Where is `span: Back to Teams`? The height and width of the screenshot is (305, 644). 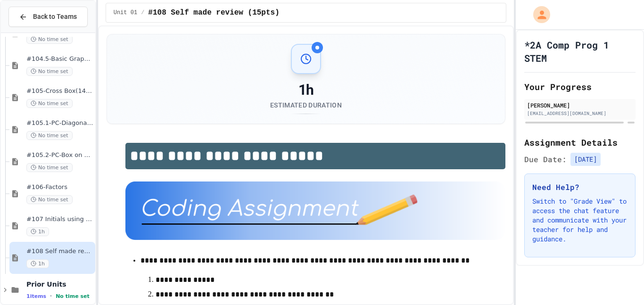
span: Back to Teams is located at coordinates (55, 16).